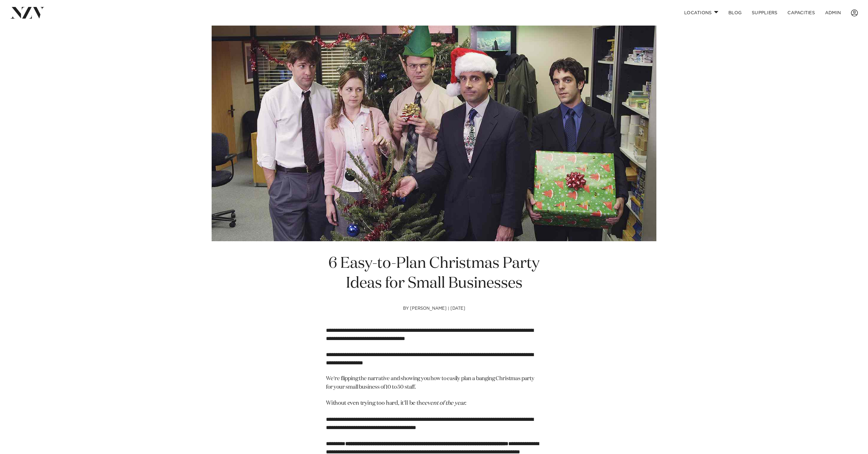 The height and width of the screenshot is (454, 868). What do you see at coordinates (701, 13) in the screenshot?
I see `a: Locations` at bounding box center [701, 13].